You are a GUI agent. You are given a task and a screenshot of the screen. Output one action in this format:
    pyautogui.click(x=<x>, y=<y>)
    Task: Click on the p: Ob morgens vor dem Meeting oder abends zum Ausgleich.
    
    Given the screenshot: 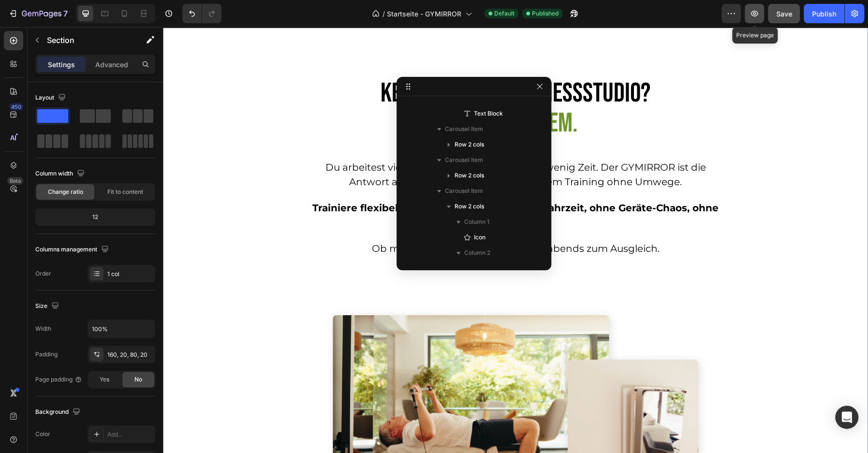 What is the action you would take?
    pyautogui.click(x=353, y=221)
    